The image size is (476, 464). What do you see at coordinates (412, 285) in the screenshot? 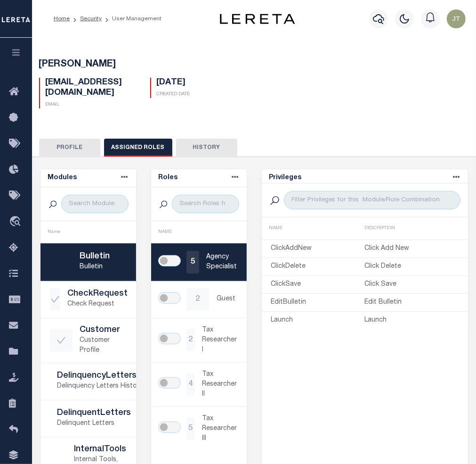
I see `p: Click Save` at bounding box center [412, 285].